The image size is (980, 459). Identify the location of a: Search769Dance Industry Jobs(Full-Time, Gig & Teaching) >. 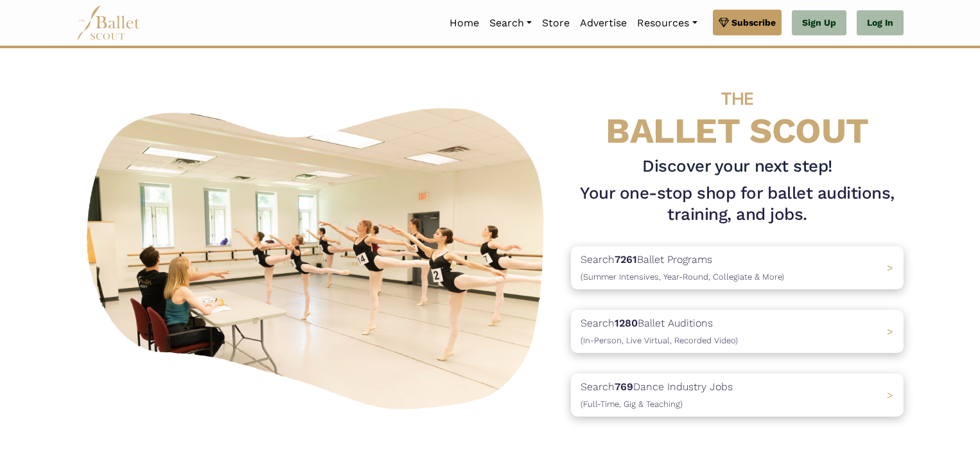
(737, 395).